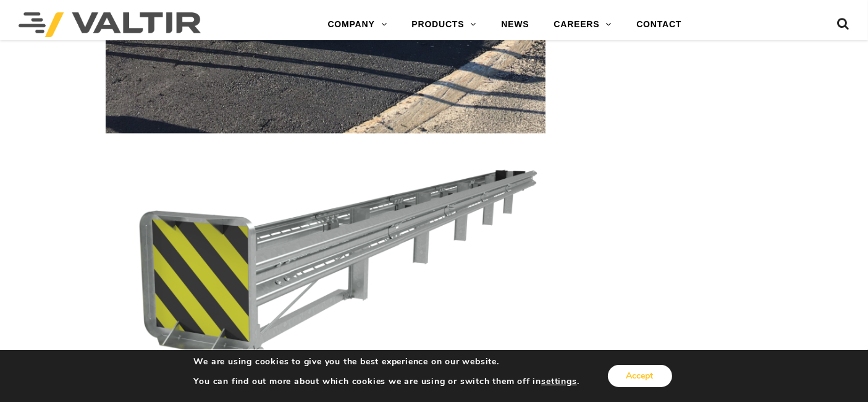 The width and height of the screenshot is (868, 402). What do you see at coordinates (110, 25) in the screenshot?
I see `img: Valtir` at bounding box center [110, 25].